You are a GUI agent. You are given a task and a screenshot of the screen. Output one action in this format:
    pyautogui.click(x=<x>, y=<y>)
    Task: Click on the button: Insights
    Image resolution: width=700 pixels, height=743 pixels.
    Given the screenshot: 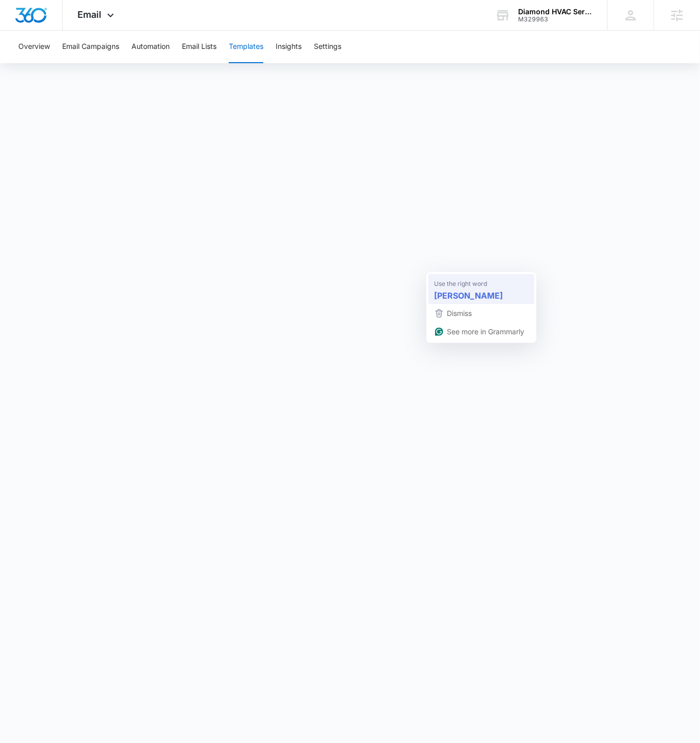 What is the action you would take?
    pyautogui.click(x=288, y=47)
    